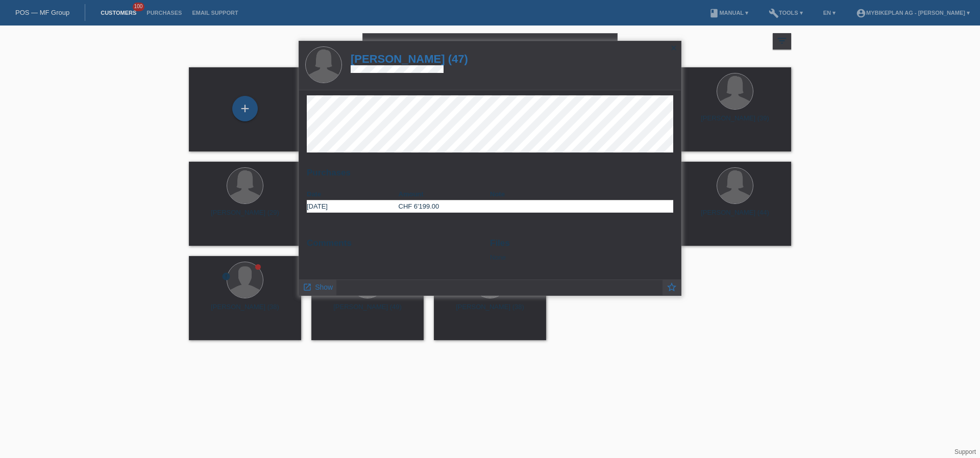 This screenshot has width=980, height=458. I want to click on a: EN ▾, so click(829, 13).